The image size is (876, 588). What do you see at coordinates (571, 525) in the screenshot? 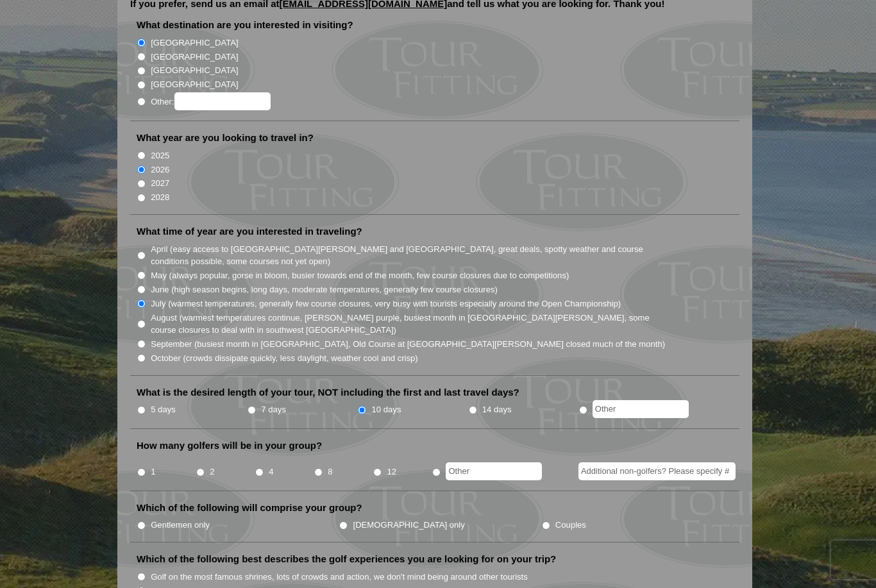
I see `label: Couples` at bounding box center [571, 525].